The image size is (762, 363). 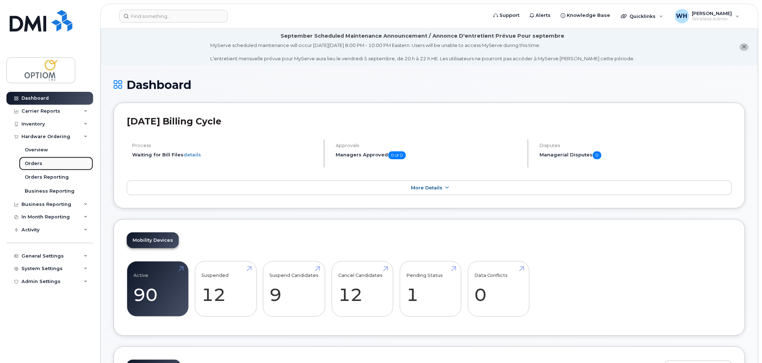 What do you see at coordinates (429, 145) in the screenshot?
I see `h4: Approvals` at bounding box center [429, 145].